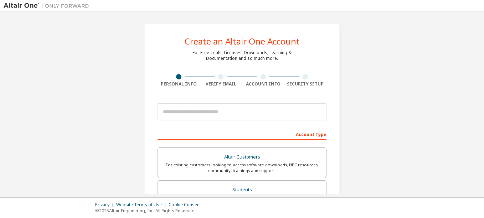 This screenshot has height=218, width=484. What do you see at coordinates (242, 190) in the screenshot?
I see `div: Students` at bounding box center [242, 190].